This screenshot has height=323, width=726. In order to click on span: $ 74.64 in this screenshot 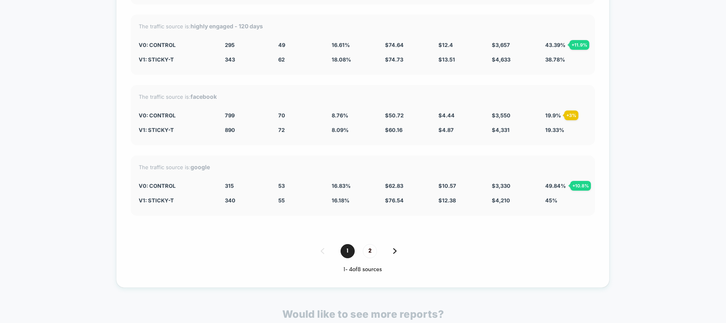, I will do `click(395, 45)`.